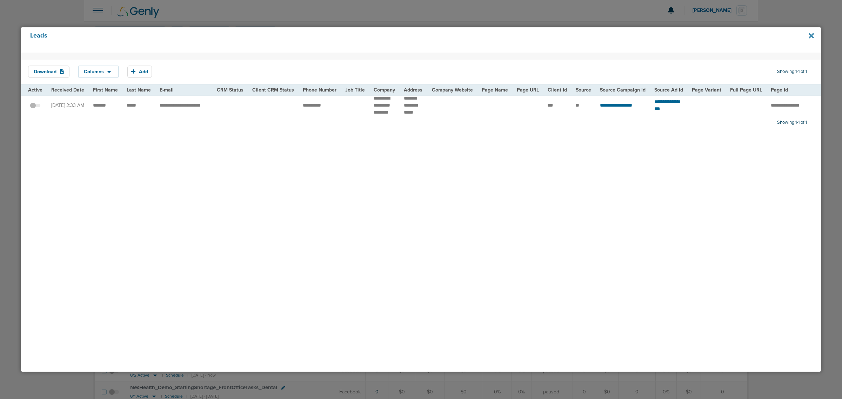 The image size is (842, 399). What do you see at coordinates (139, 90) in the screenshot?
I see `span: Last Name` at bounding box center [139, 90].